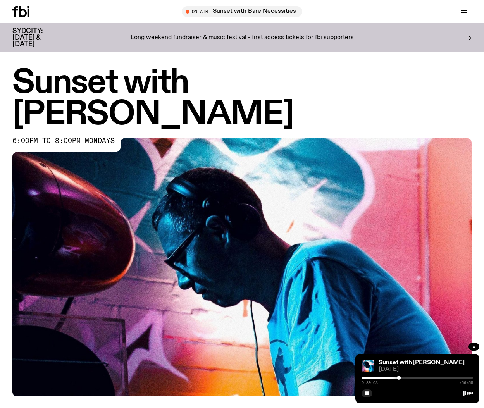 The image size is (484, 408). I want to click on span: 0:39:03, so click(369, 383).